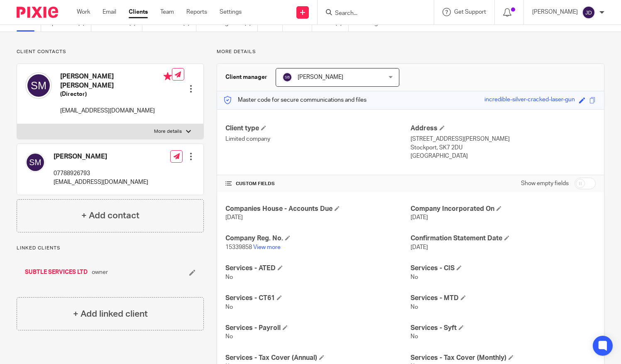 This screenshot has height=364, width=621. I want to click on div: incredible-silver-cracked-laser-gun, so click(529, 100).